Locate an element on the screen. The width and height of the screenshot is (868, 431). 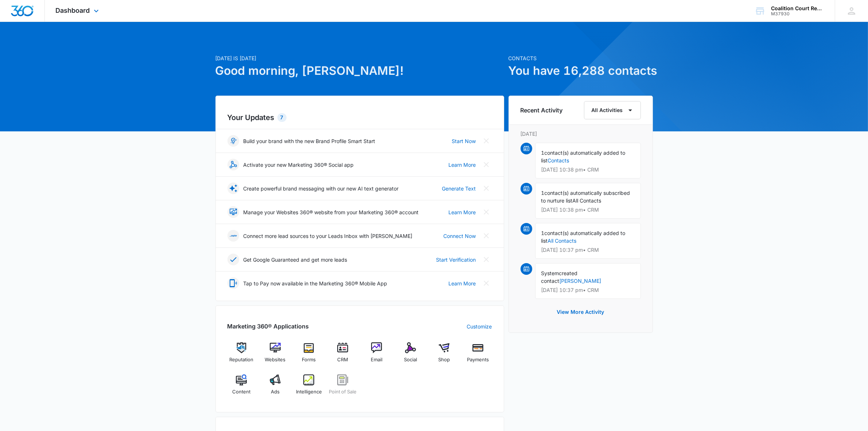
span: Social is located at coordinates (410, 360).